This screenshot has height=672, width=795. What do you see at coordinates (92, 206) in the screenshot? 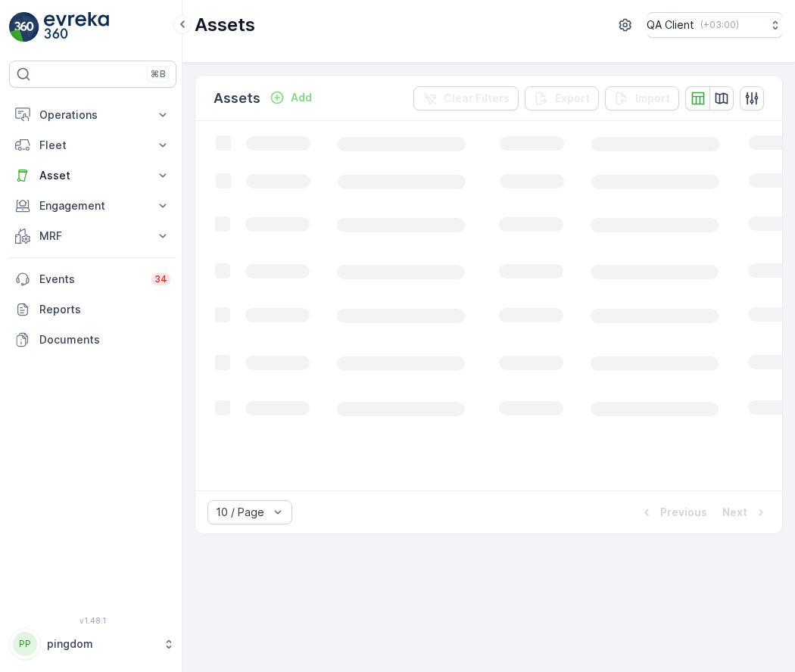
I see `button: Engagement` at bounding box center [92, 206].